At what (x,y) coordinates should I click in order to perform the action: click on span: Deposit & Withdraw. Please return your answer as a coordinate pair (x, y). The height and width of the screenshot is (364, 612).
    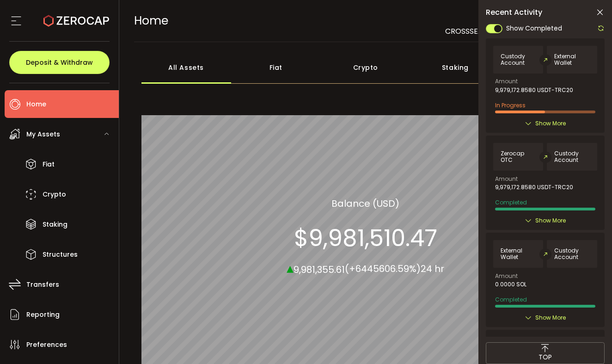
    Looking at the image, I should click on (59, 62).